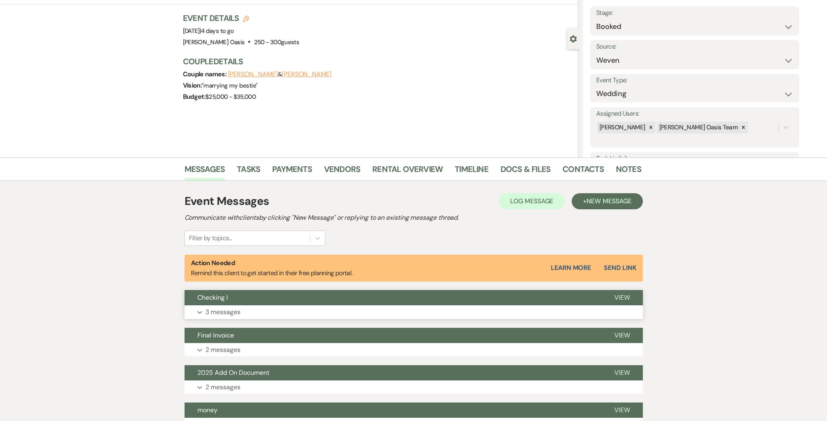 Image resolution: width=827 pixels, height=421 pixels. Describe the element at coordinates (414, 312) in the screenshot. I see `button: 3 messages` at that location.